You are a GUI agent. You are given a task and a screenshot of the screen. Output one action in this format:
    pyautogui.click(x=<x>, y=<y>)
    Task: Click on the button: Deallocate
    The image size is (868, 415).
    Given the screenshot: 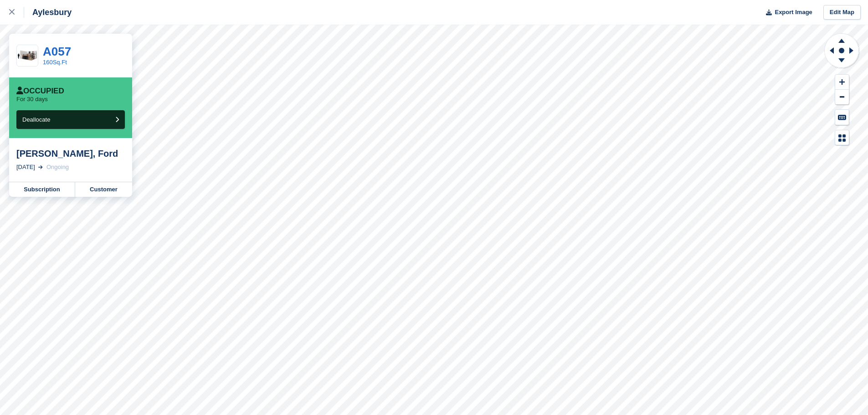 What is the action you would take?
    pyautogui.click(x=71, y=120)
    